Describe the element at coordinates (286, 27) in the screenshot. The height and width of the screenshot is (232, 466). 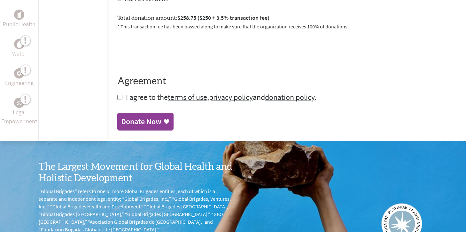
I see `p: * This transaction fee has been passed along to make sure that the organization receives 100% of ...` at that location.